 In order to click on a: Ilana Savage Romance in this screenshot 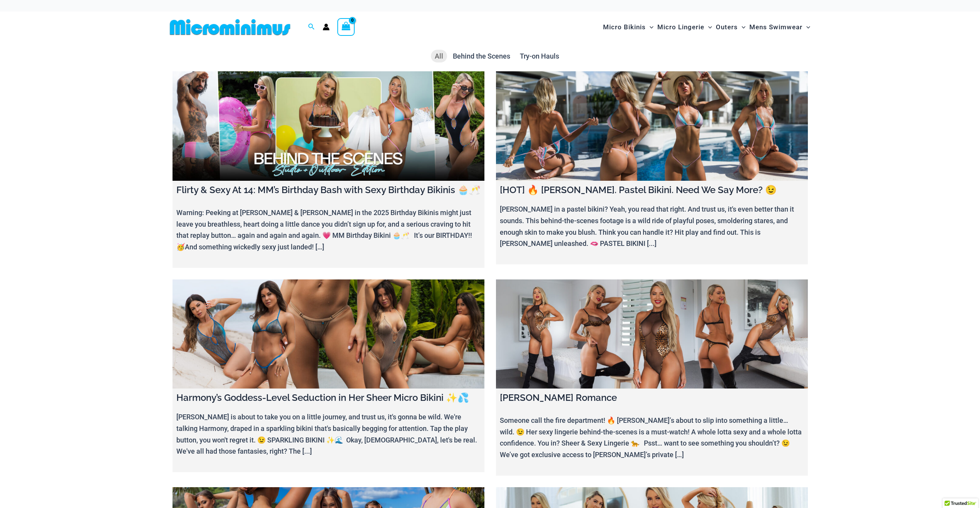, I will do `click(652, 334)`.